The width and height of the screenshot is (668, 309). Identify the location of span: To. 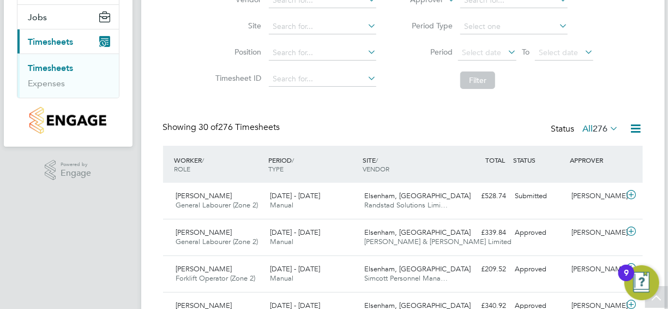
(525, 52).